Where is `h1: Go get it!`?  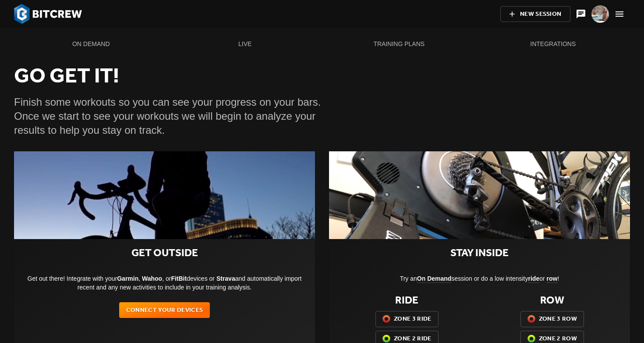 h1: Go get it! is located at coordinates (322, 76).